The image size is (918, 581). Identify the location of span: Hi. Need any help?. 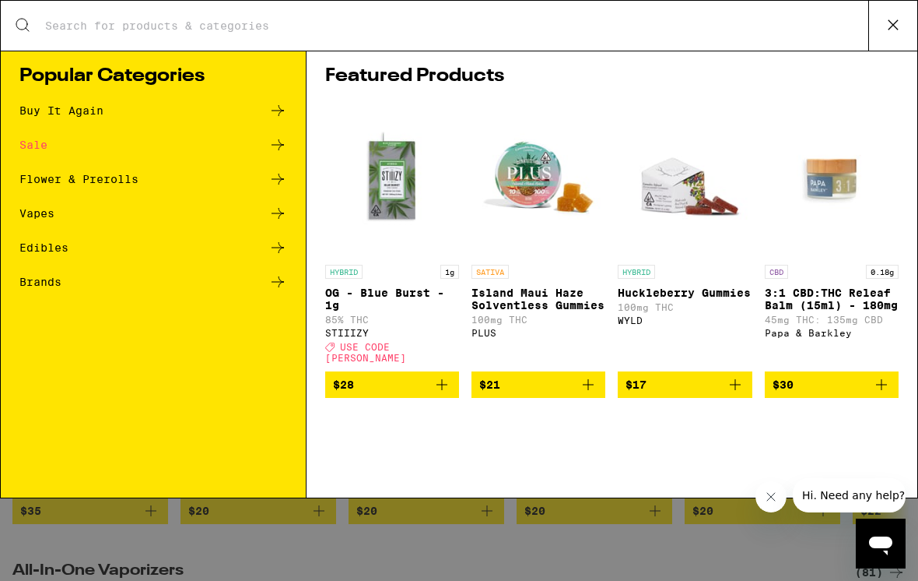
(61, 17).